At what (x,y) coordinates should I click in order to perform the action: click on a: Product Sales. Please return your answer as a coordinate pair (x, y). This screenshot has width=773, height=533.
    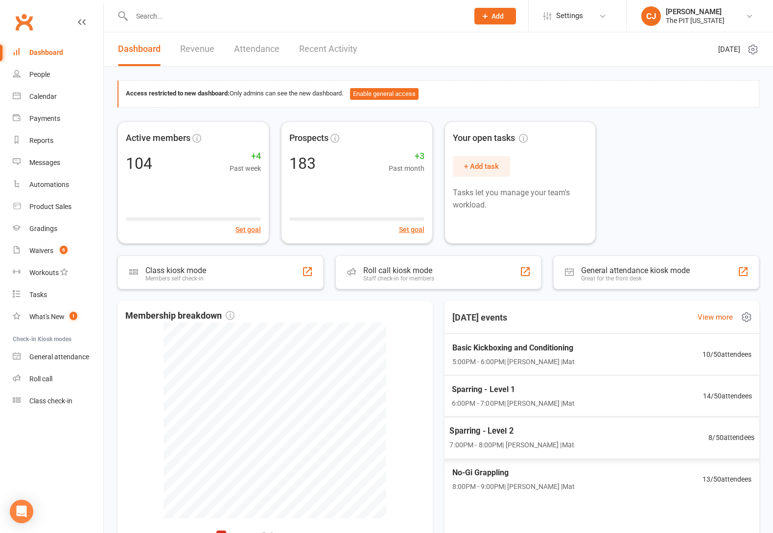
    Looking at the image, I should click on (58, 207).